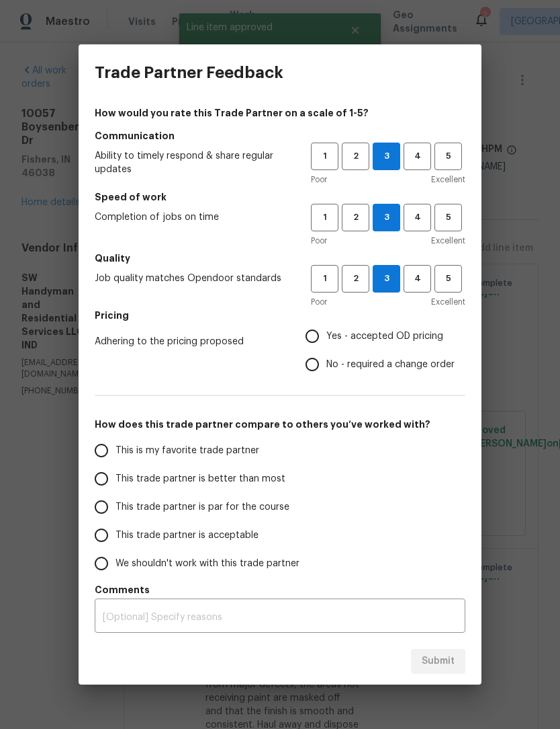 The height and width of the screenshot is (729, 560). Describe the element at coordinates (192, 163) in the screenshot. I see `span: Ability to timely respond & share regular updates` at that location.